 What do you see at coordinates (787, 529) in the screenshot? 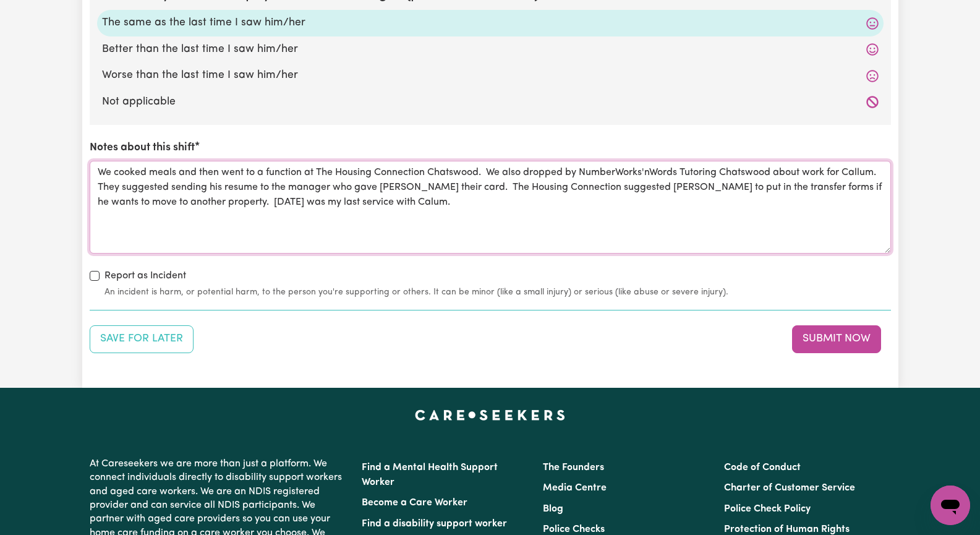
I see `a: Protection of Human Rights` at bounding box center [787, 529].